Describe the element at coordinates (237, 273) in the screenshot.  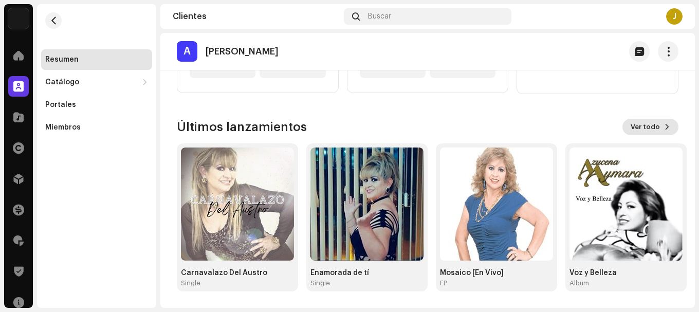
I see `div: Carnavalazo Del Austro` at that location.